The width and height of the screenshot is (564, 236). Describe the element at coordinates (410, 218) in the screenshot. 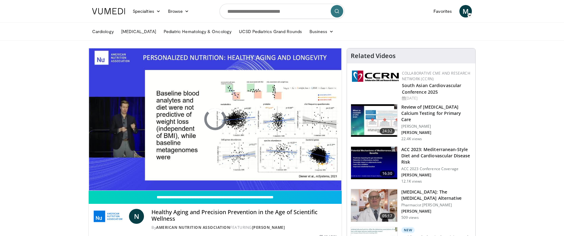

I see `p: 509 views` at that location.